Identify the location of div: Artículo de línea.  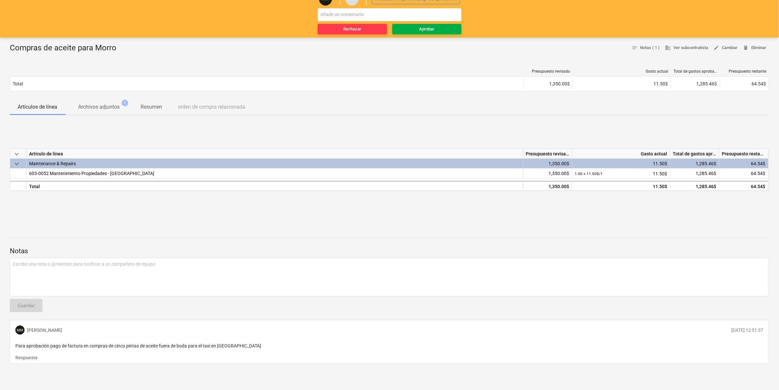
(275, 154).